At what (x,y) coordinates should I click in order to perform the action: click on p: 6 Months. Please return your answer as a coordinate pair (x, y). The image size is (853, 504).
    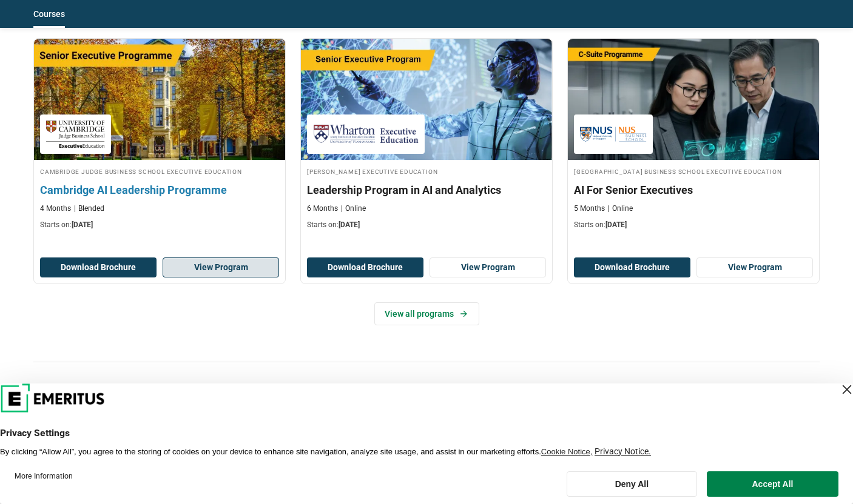
    Looking at the image, I should click on (322, 209).